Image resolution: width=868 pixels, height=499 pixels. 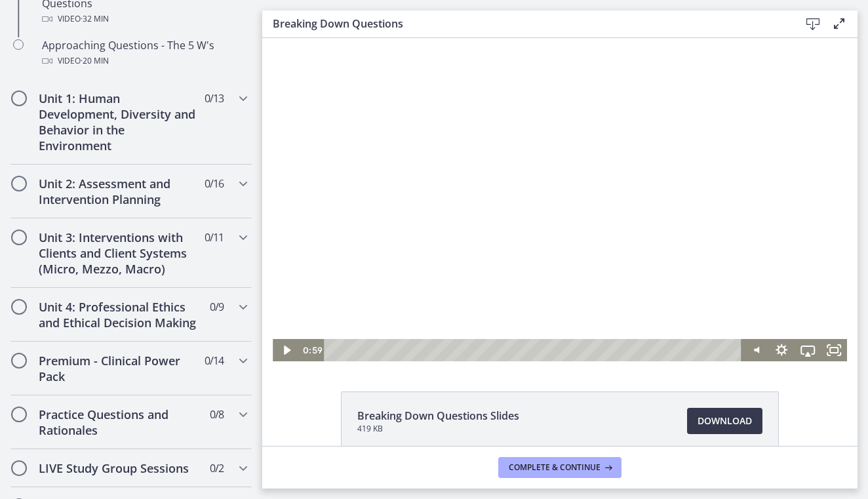 I want to click on span: Download, so click(x=724, y=421).